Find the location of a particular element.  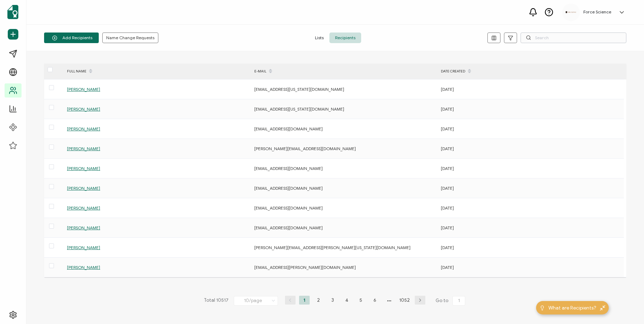

li: 1052 is located at coordinates (405, 300).